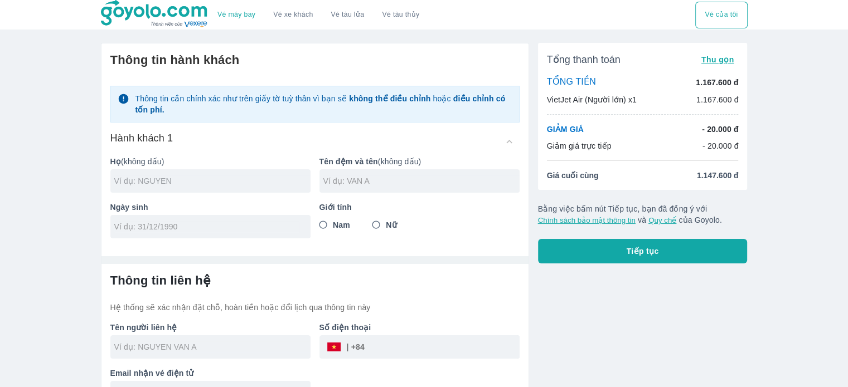 The height and width of the screenshot is (387, 848). Describe the element at coordinates (720, 15) in the screenshot. I see `button: Vé của tôi` at that location.